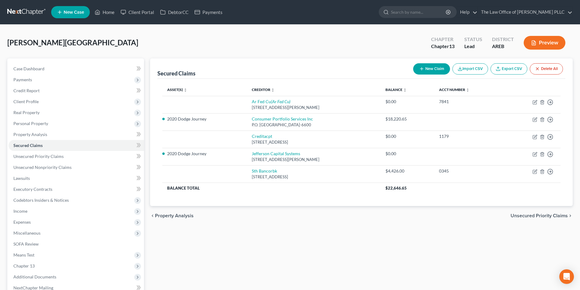 The height and width of the screenshot is (290, 580). What do you see at coordinates (74, 12) in the screenshot?
I see `span: New Case` at bounding box center [74, 12].